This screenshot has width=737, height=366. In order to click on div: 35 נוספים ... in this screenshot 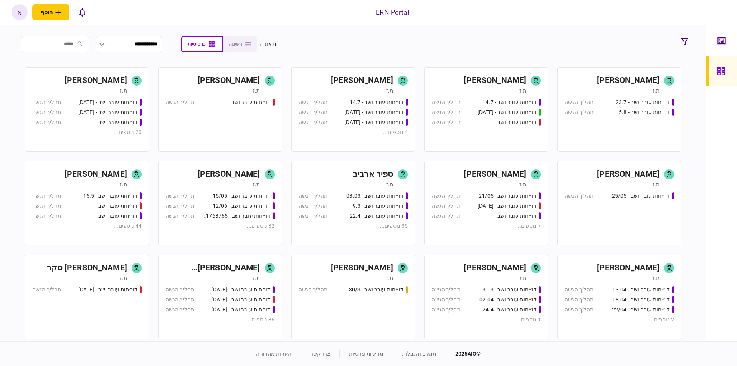, I will do `click(353, 226)`.